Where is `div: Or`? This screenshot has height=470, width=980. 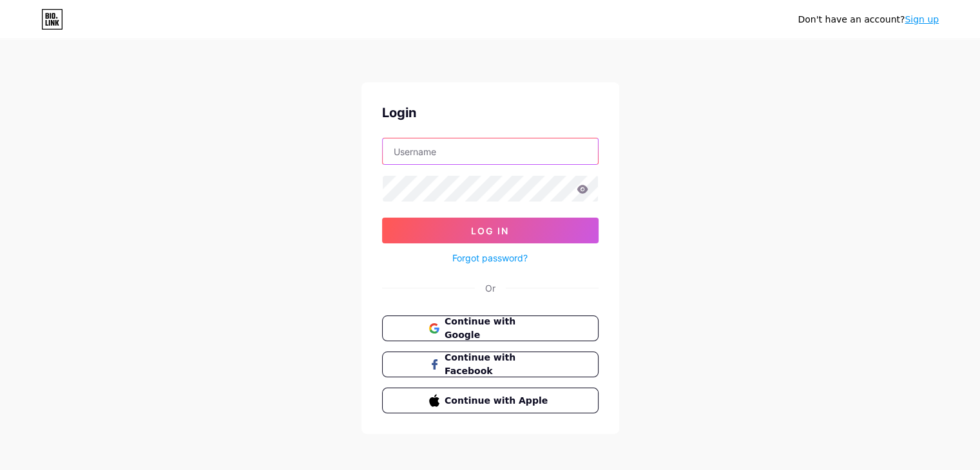
div: Or is located at coordinates (490, 288).